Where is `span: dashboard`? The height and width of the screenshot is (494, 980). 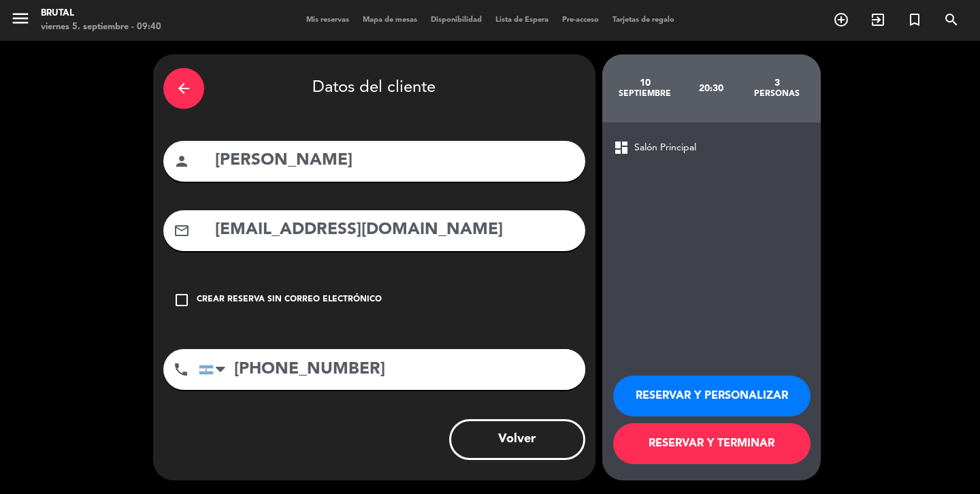 span: dashboard is located at coordinates (621, 147).